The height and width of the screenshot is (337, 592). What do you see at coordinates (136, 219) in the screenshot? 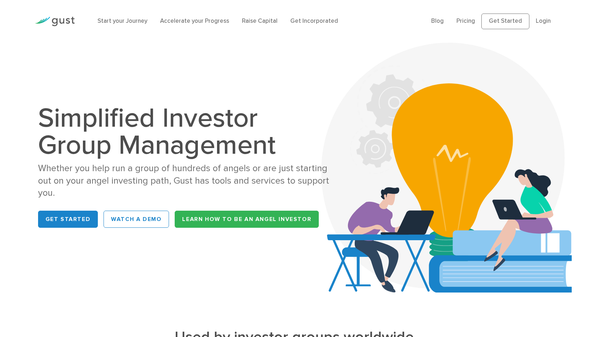
I see `a: WATCH A DEMO` at bounding box center [136, 219].